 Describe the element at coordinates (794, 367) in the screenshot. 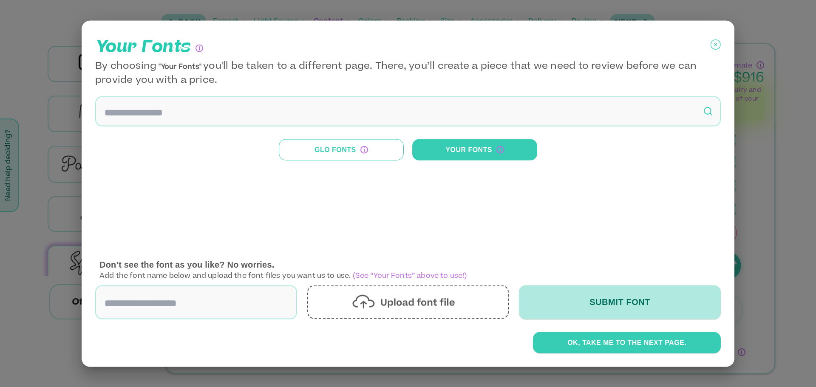

I see `div: Chat Widget` at that location.